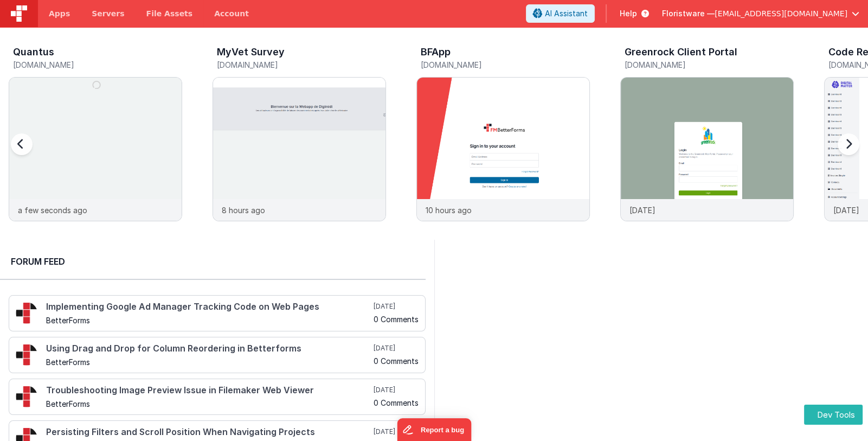 The height and width of the screenshot is (441, 868). Describe the element at coordinates (688, 14) in the screenshot. I see `span: Floristware —` at that location.